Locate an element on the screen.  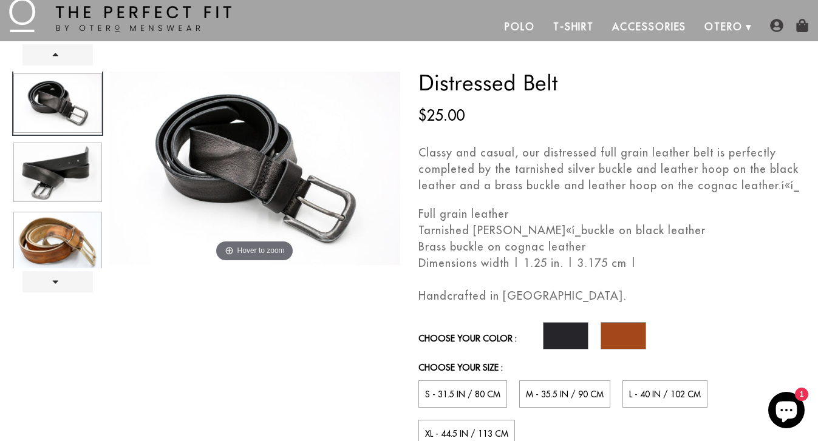
img: shopping-bag-icon.png is located at coordinates (802, 25).